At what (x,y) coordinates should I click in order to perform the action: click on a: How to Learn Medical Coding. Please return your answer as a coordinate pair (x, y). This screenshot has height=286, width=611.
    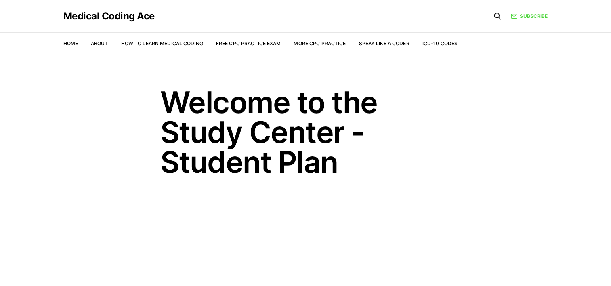
    Looking at the image, I should click on (162, 43).